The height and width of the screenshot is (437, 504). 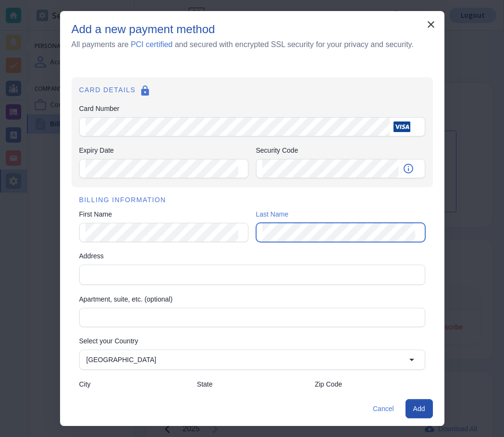 I want to click on label: Card Number, so click(x=252, y=109).